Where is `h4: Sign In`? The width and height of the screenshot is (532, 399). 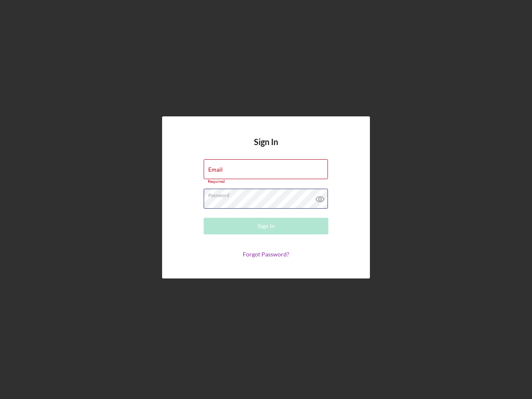 h4: Sign In is located at coordinates (266, 148).